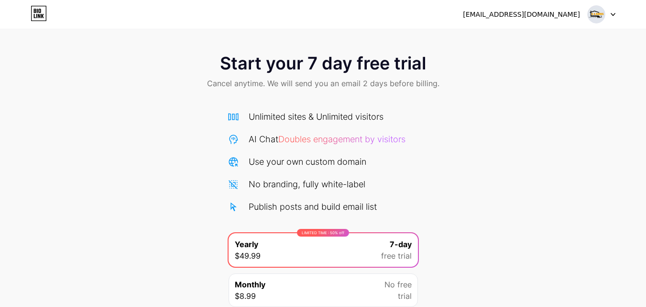 Image resolution: width=646 pixels, height=307 pixels. What do you see at coordinates (323, 232) in the screenshot?
I see `div: LIMITED TIME : 50% off` at bounding box center [323, 232].